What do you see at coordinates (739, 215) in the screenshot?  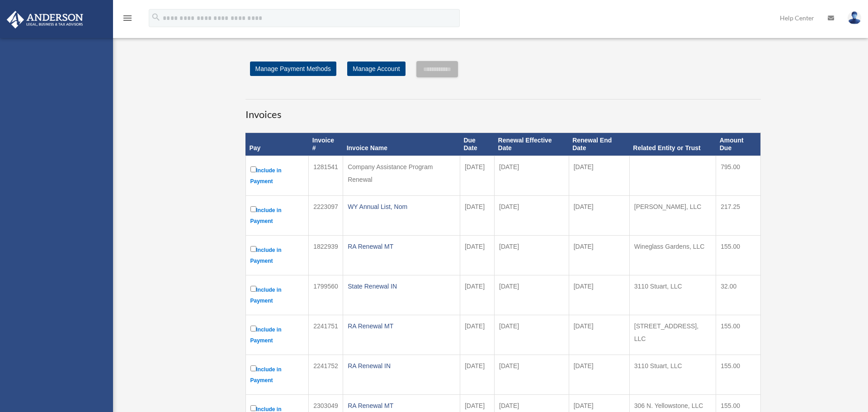 I see `td: 217.25` at bounding box center [739, 215].